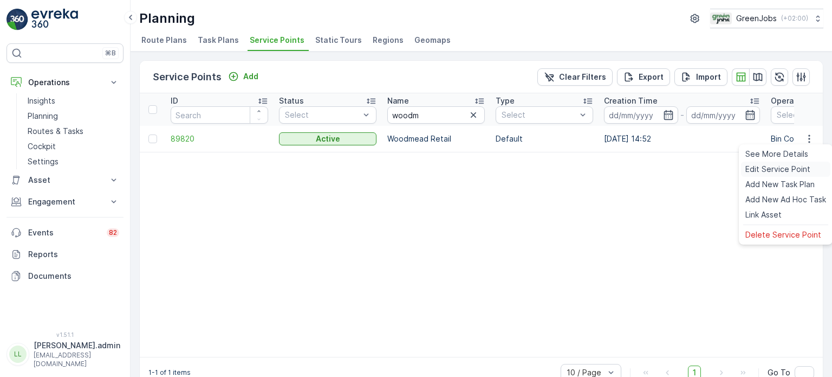  Describe the element at coordinates (187, 77) in the screenshot. I see `p: Service Points` at that location.